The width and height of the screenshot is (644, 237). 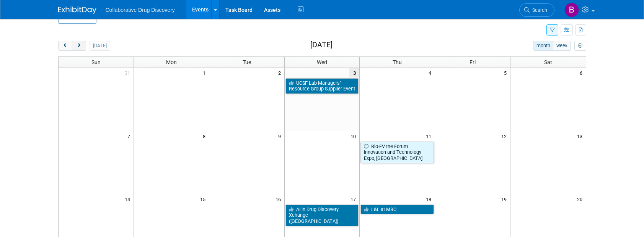 What do you see at coordinates (322, 86) in the screenshot?
I see `a: UCSF Lab Managers’ Resource Group Supplier Event` at bounding box center [322, 86].